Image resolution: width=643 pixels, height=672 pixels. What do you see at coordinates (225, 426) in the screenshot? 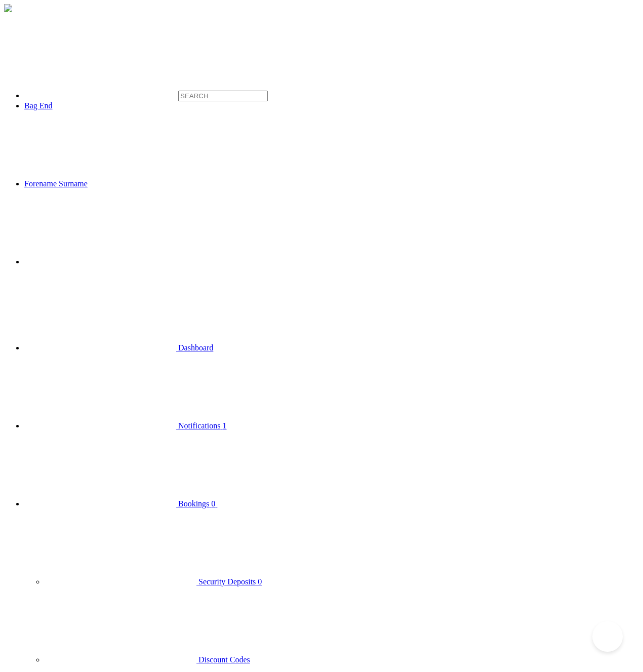
I see `span: 1` at bounding box center [225, 426].